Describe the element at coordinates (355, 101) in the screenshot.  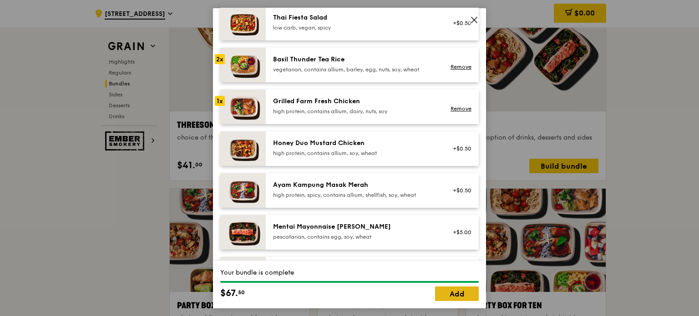
I see `div: Grilled Farm Fresh Chicken` at that location.